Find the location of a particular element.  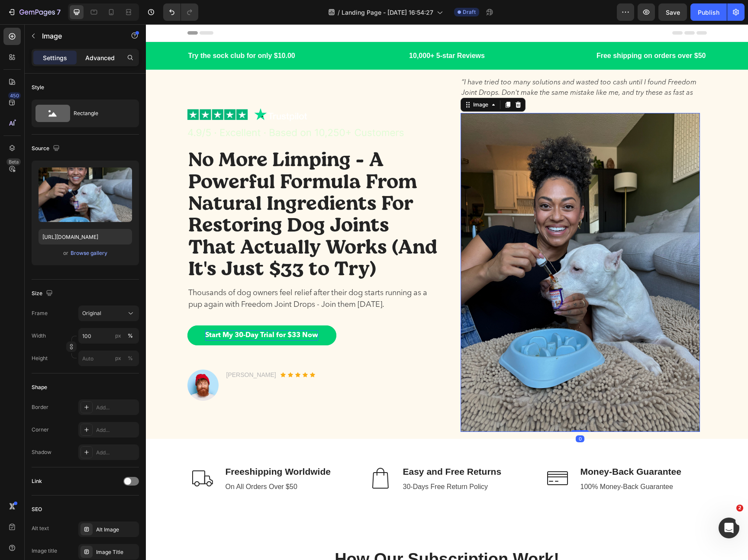

img: preview-image is located at coordinates (86, 195).